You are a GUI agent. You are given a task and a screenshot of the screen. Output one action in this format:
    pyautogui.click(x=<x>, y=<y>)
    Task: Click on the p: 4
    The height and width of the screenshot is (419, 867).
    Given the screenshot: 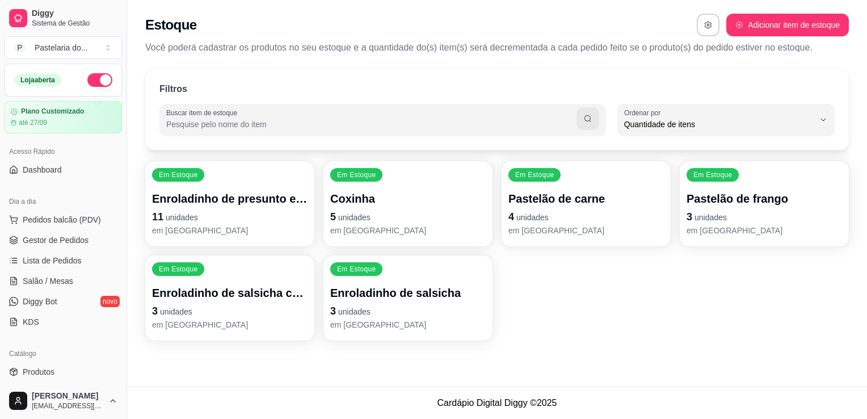 What is the action you would take?
    pyautogui.click(x=586, y=217)
    